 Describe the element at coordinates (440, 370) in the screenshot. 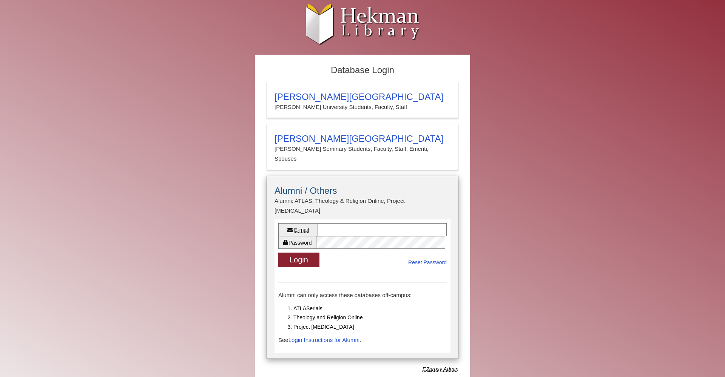

I see `dfn: Use Alumni login` at that location.